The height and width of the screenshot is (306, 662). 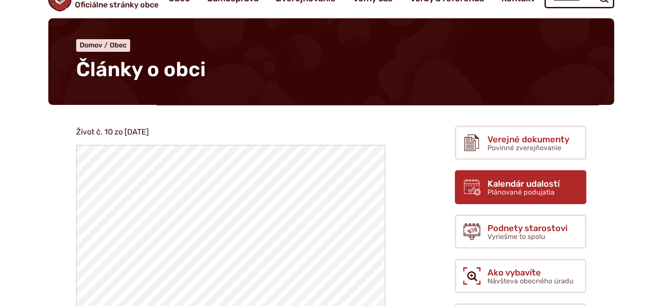 I want to click on span: Verejné dokumenty, so click(x=528, y=139).